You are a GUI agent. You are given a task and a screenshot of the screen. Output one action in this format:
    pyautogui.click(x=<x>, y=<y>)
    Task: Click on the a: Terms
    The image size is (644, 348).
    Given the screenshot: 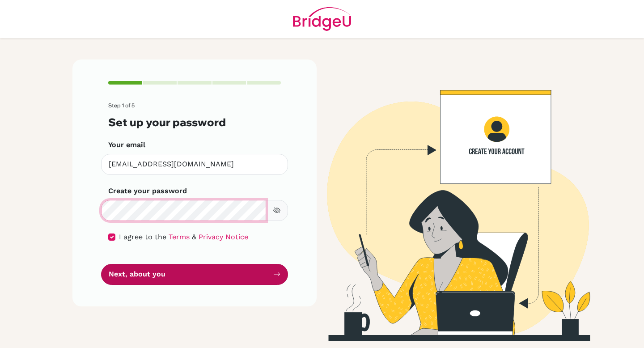 What is the action you would take?
    pyautogui.click(x=179, y=236)
    